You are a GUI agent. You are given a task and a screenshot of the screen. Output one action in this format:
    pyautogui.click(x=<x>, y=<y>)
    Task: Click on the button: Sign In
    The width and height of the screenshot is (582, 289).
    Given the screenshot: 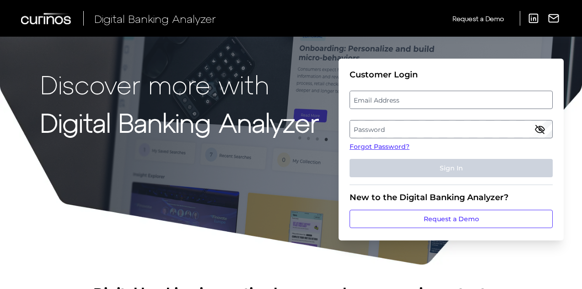 What is the action you would take?
    pyautogui.click(x=451, y=168)
    